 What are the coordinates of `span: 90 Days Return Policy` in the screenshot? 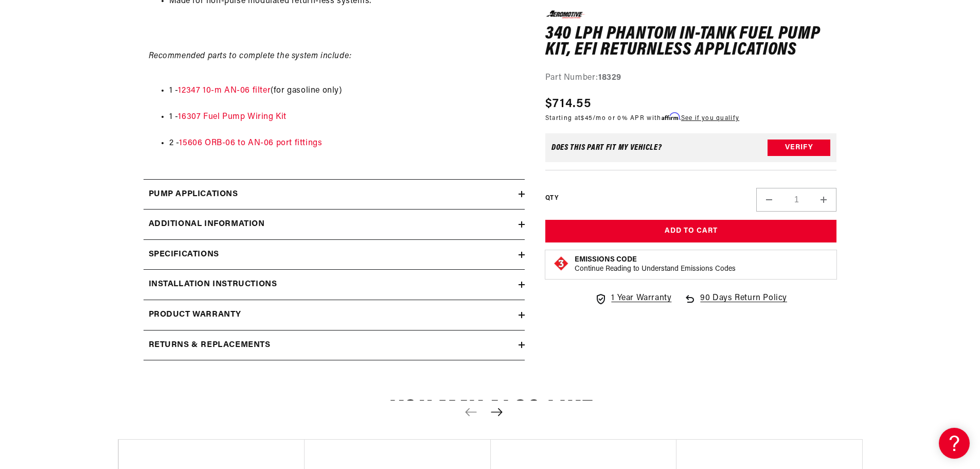 It's located at (743, 304).